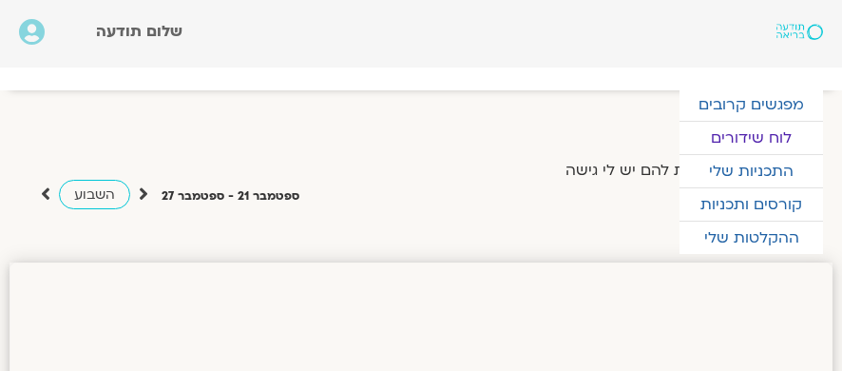 The image size is (842, 371). What do you see at coordinates (230, 196) in the screenshot?
I see `p: ספטמבר 21 - ספטמבר 27` at bounding box center [230, 196].